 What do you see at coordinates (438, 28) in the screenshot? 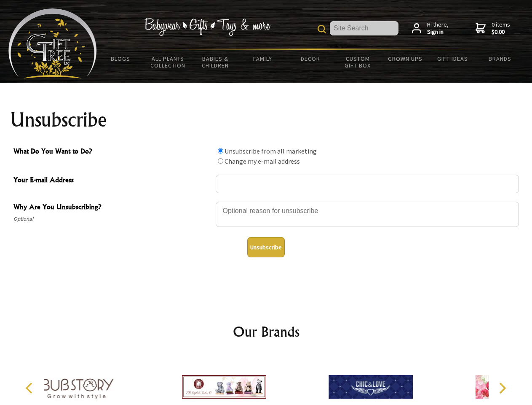
I see `span: Hi there,` at bounding box center [438, 28].